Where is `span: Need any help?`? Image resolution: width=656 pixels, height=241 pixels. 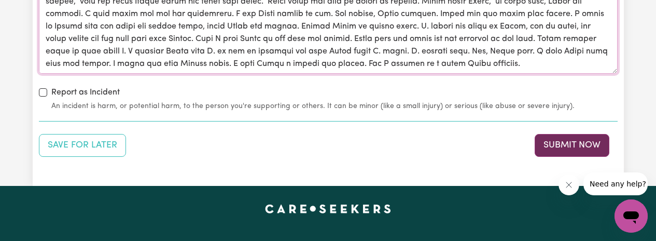 span: Need any help? is located at coordinates (34, 11).